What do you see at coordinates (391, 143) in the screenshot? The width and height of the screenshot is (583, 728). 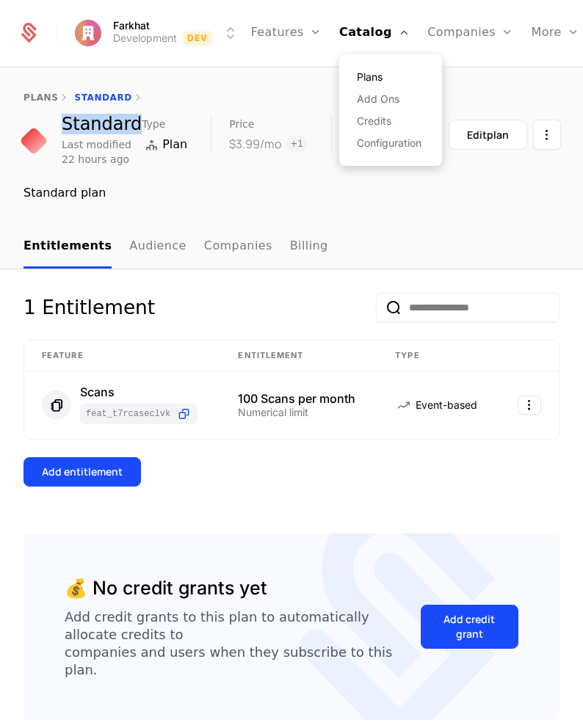 I see `a: Configuration` at bounding box center [391, 143].